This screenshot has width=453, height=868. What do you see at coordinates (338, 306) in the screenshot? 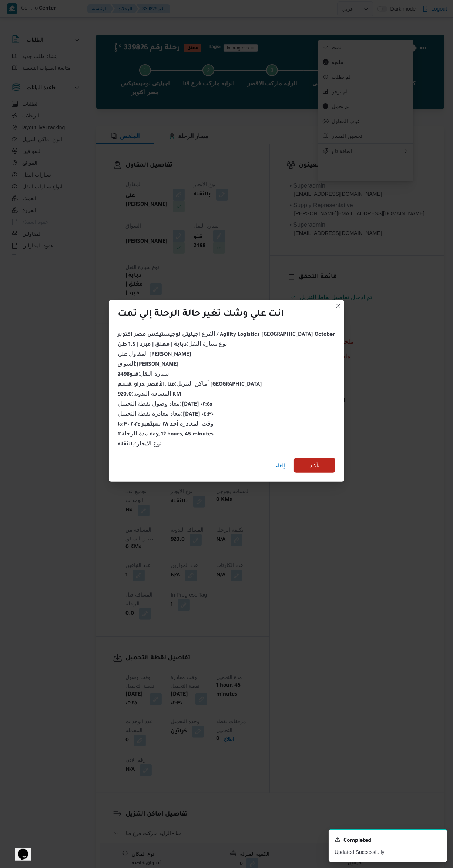
I see `button: Closes this modal window` at bounding box center [338, 306].